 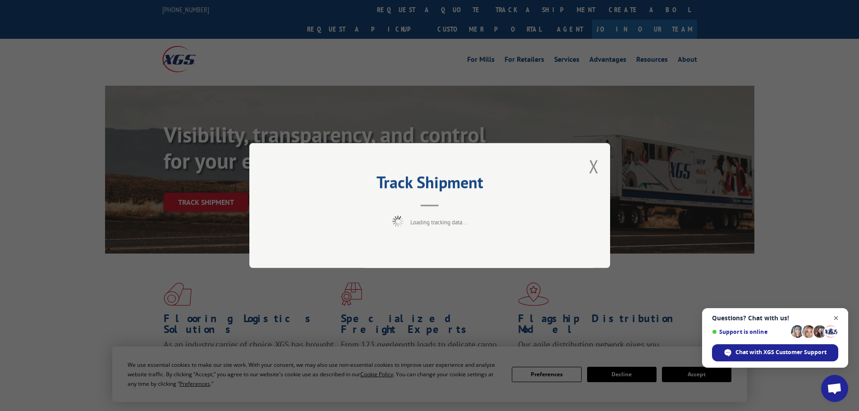 I want to click on img: xgs-loading, so click(x=398, y=221).